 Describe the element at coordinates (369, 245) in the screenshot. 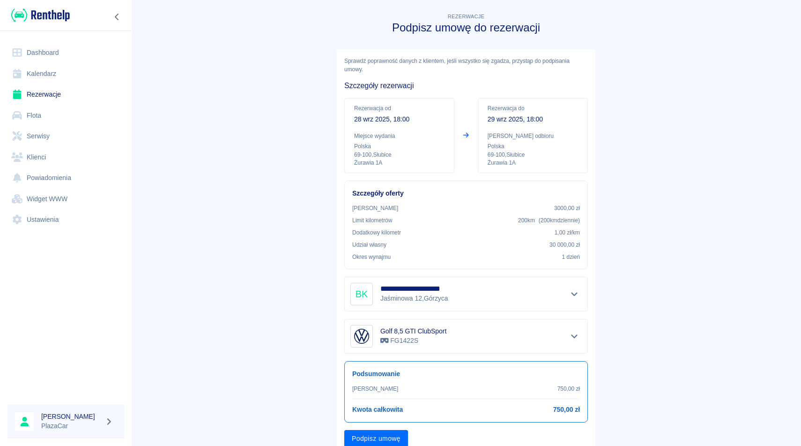

I see `p: Udział własny` at that location.